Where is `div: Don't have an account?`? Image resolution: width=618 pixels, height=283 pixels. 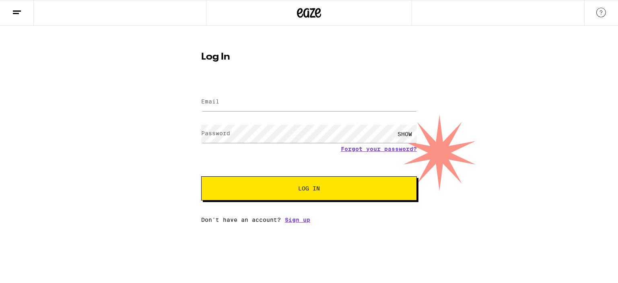 div: Don't have an account? is located at coordinates (309, 220).